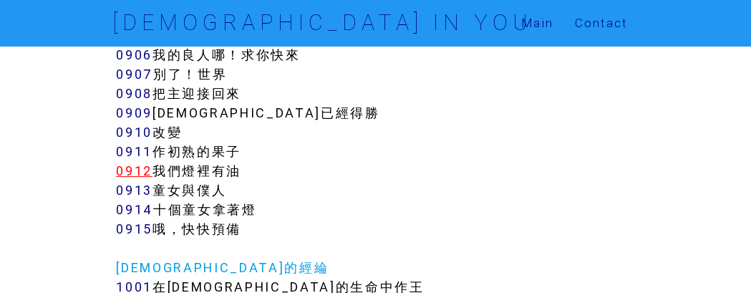 The height and width of the screenshot is (293, 751). Describe the element at coordinates (134, 54) in the screenshot. I see `a: 0906` at that location.